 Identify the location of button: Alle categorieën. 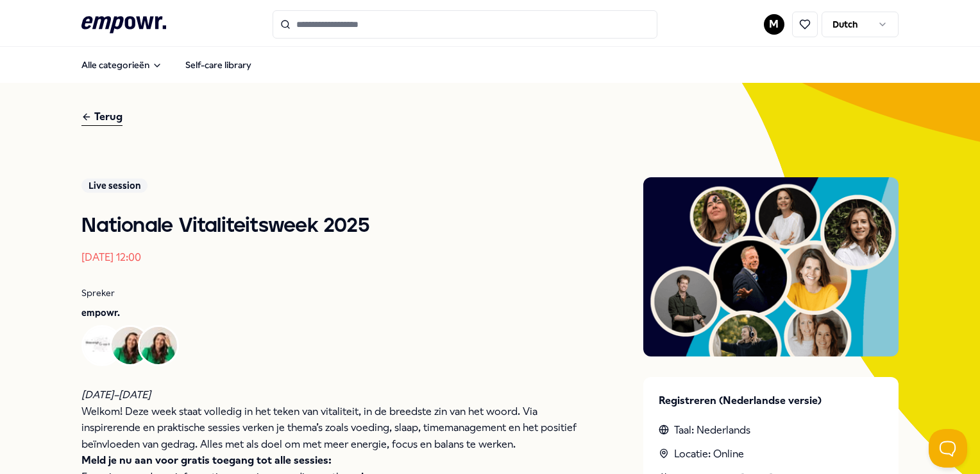
(122, 65).